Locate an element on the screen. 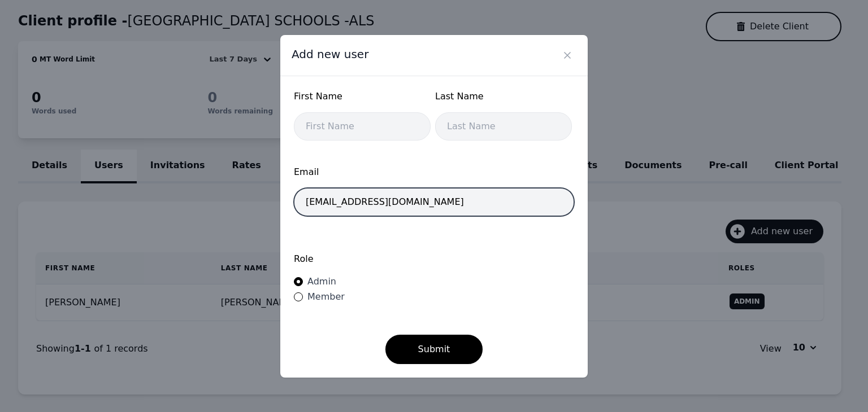 The image size is (868, 412). span: Member is located at coordinates (326, 296).